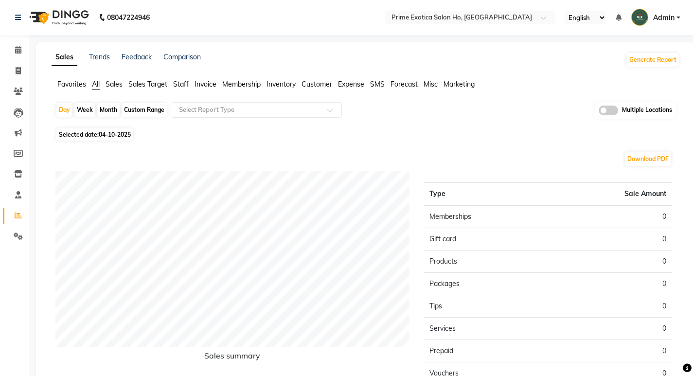 The width and height of the screenshot is (693, 376). I want to click on div: Week, so click(85, 110).